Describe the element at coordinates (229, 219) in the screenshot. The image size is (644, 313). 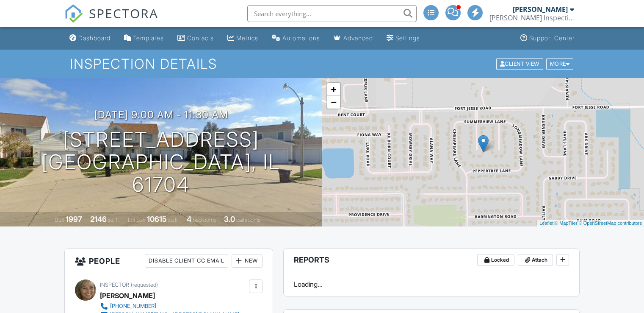
I see `div: 3.0` at that location.